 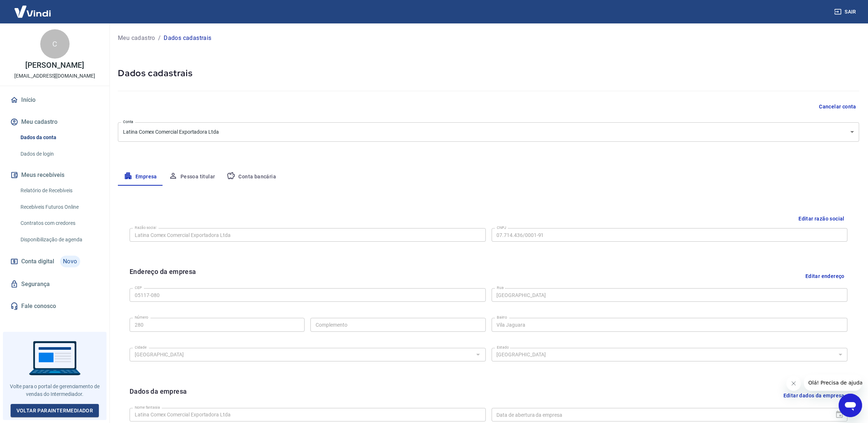 I want to click on label: Nome fantasia, so click(x=147, y=407).